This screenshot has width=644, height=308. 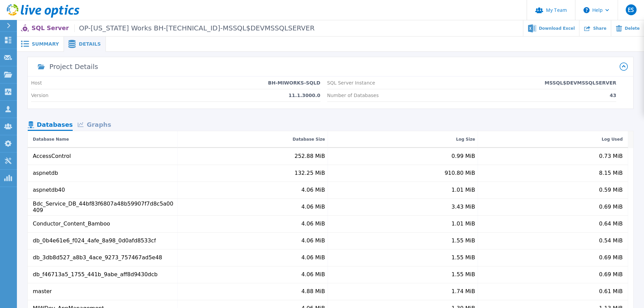 What do you see at coordinates (459, 173) in the screenshot?
I see `div: 910.80 MiB` at bounding box center [459, 173].